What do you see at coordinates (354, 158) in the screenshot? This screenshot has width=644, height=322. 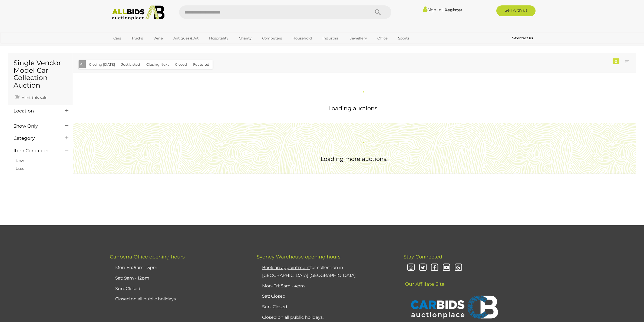 I see `span: Loading more auctions..` at bounding box center [354, 158].